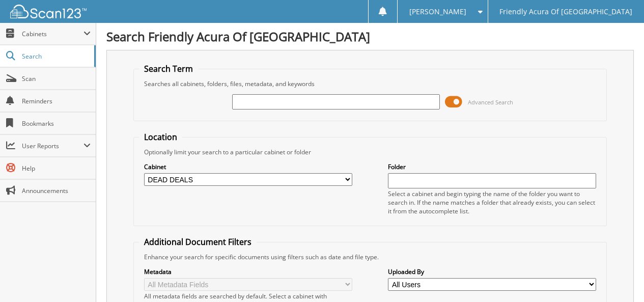 The width and height of the screenshot is (644, 302). I want to click on span: Announcements, so click(56, 191).